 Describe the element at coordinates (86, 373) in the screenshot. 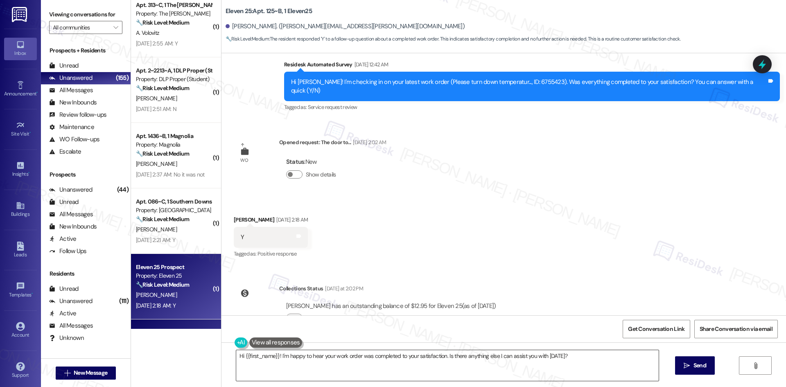

I see `button: New Message` at that location.